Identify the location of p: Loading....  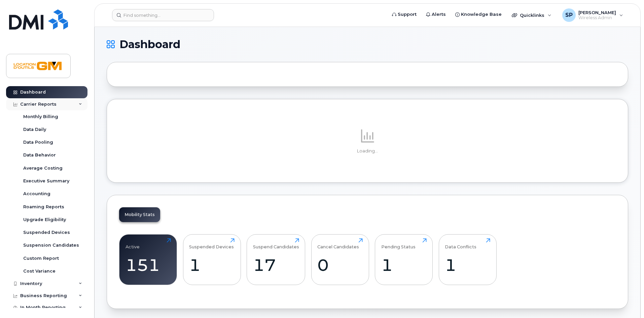
(367, 151).